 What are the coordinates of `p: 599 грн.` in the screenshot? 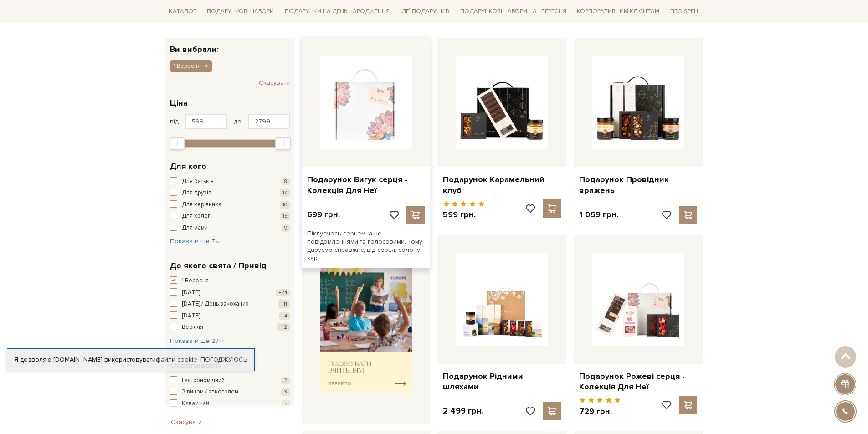 It's located at (464, 214).